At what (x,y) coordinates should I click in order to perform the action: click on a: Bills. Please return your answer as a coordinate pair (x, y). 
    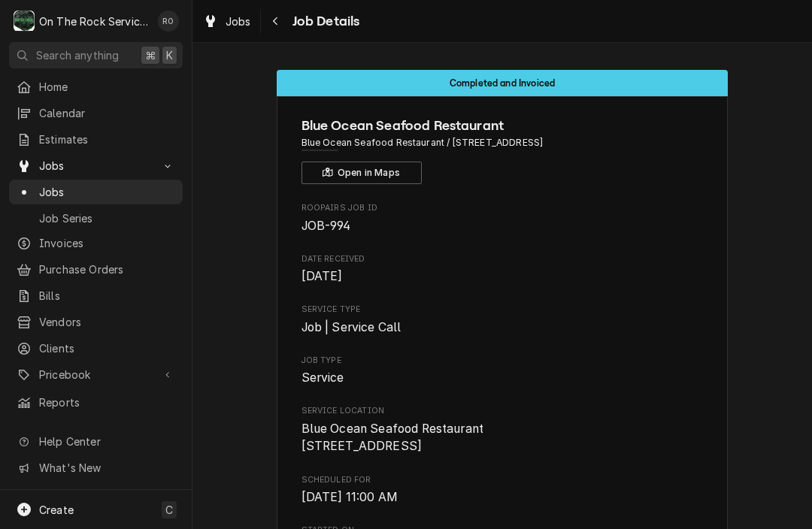
    Looking at the image, I should click on (96, 296).